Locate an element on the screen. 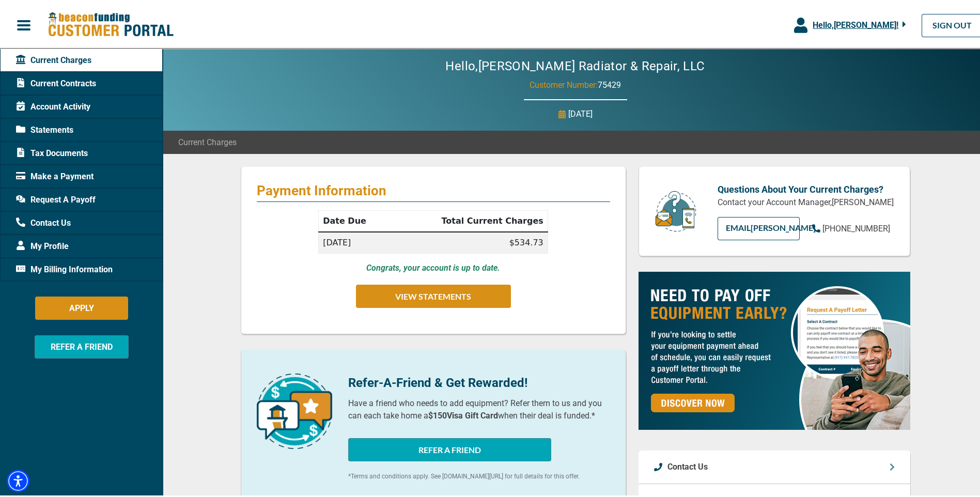 This screenshot has height=497, width=980. span: Statements is located at coordinates (44, 128).